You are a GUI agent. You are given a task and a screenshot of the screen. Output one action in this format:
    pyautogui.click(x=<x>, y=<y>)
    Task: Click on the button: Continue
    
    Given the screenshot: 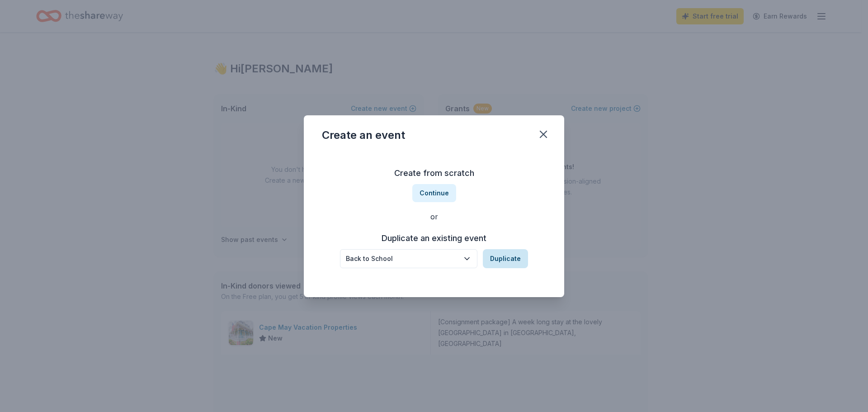 What is the action you would take?
    pyautogui.click(x=434, y=193)
    